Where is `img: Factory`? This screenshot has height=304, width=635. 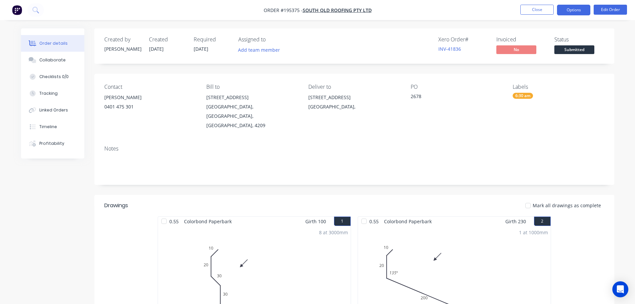 img: Factory is located at coordinates (17, 10).